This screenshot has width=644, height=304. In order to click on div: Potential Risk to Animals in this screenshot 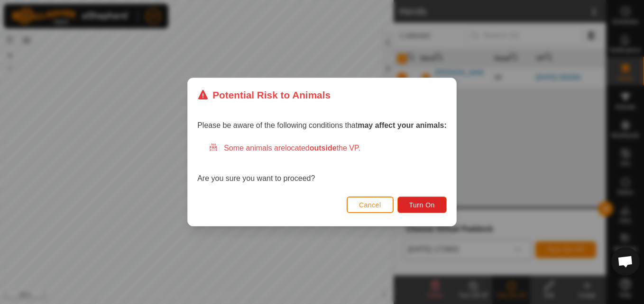, I will do `click(264, 95)`.